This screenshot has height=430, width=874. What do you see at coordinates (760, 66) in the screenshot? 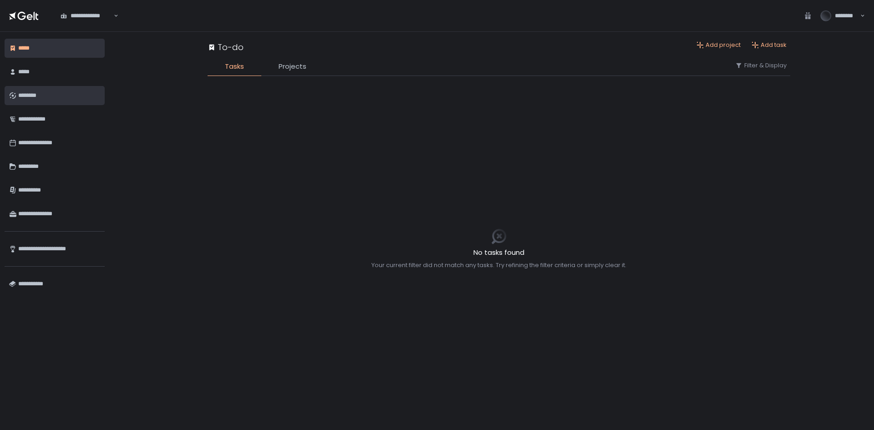
I see `button: Filter & Display` at bounding box center [760, 66].